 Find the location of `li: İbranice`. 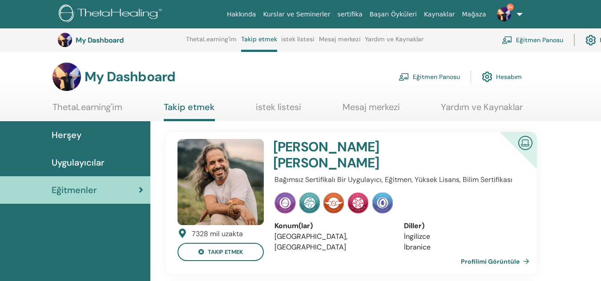

li: İbranice is located at coordinates (462, 248).